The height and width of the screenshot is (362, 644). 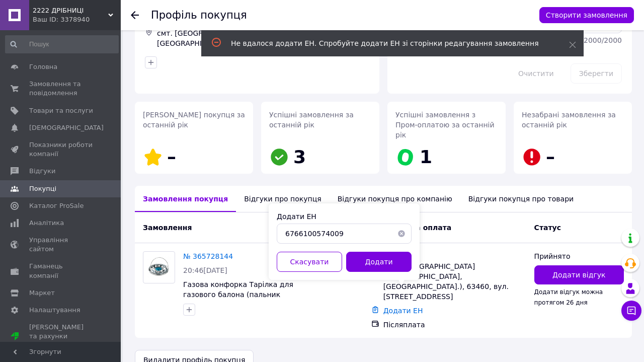 What do you see at coordinates (309, 262) in the screenshot?
I see `button: Скасувати` at bounding box center [309, 262].